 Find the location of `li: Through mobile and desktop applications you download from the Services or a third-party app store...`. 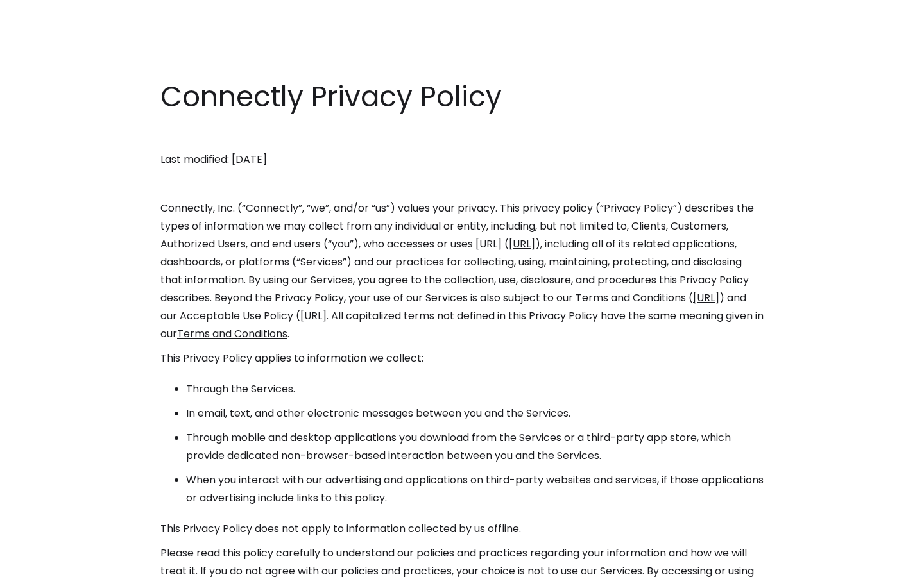

li: Through mobile and desktop applications you download from the Services or a third-party app store... is located at coordinates (475, 447).